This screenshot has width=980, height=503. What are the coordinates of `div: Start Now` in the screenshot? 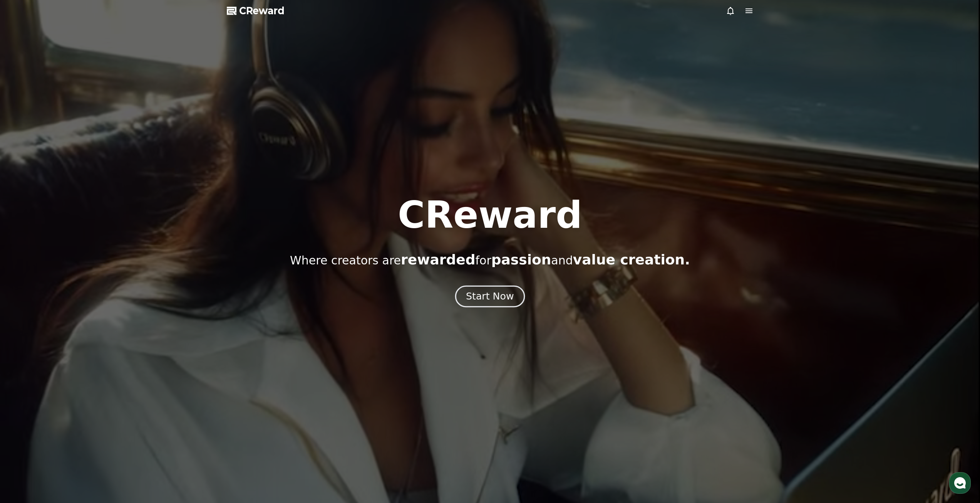 It's located at (490, 296).